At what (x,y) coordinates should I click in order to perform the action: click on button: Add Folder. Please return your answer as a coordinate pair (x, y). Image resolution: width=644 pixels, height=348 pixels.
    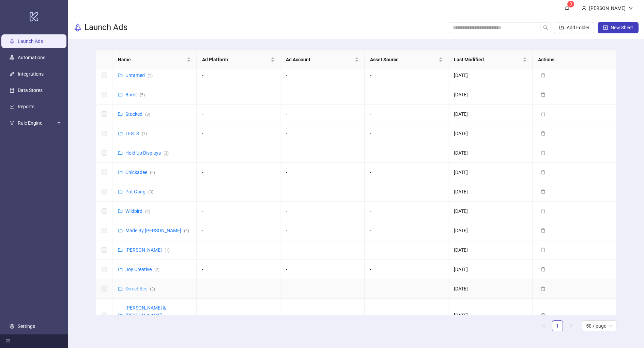
    Looking at the image, I should click on (574, 27).